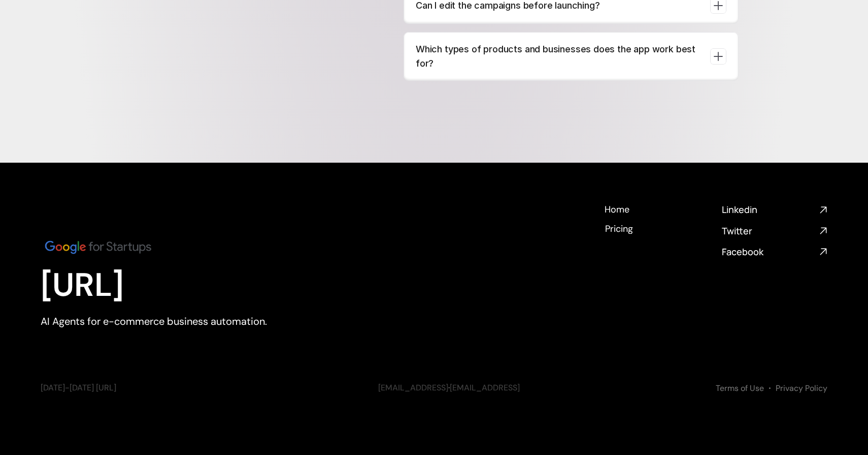  What do you see at coordinates (775, 231) in the screenshot?
I see `nav: Social media links` at bounding box center [775, 231].